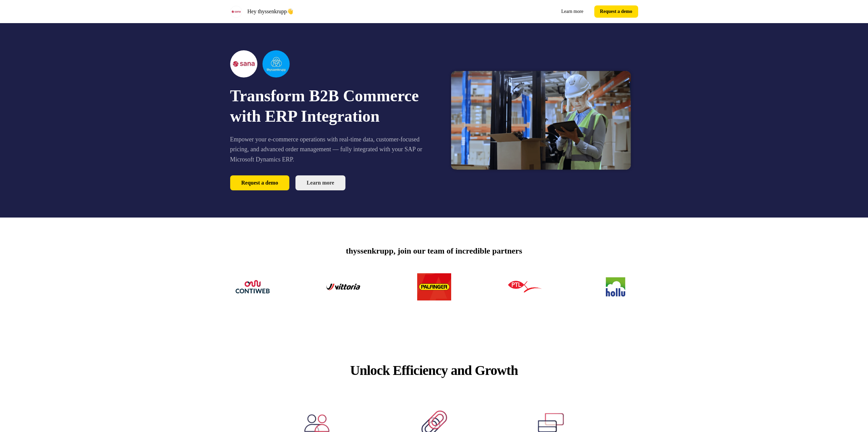  Describe the element at coordinates (327, 106) in the screenshot. I see `p: Transform B2B Commerce with ERP Integration` at that location.